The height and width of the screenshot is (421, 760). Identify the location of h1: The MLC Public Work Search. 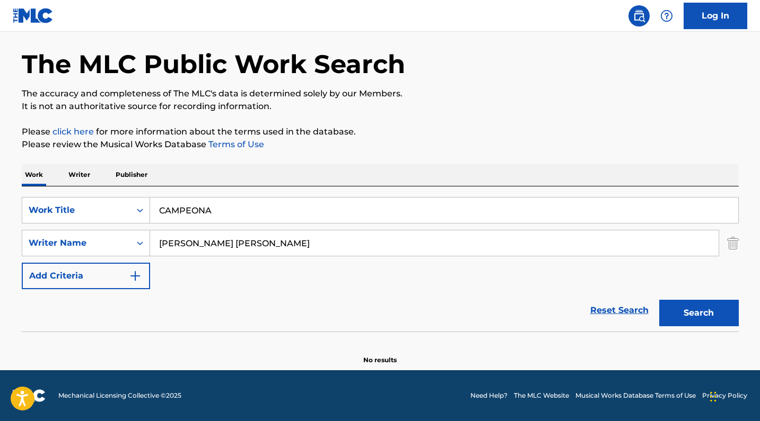
(213, 64).